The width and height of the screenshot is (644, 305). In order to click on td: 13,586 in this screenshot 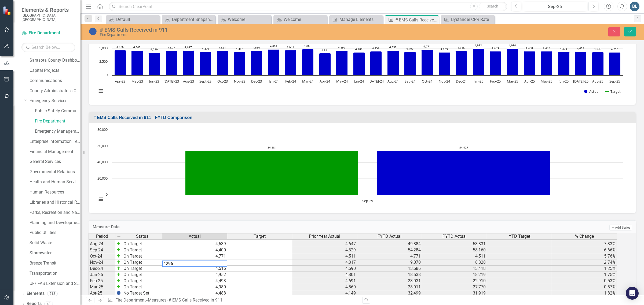, I will do `click(389, 269)`.